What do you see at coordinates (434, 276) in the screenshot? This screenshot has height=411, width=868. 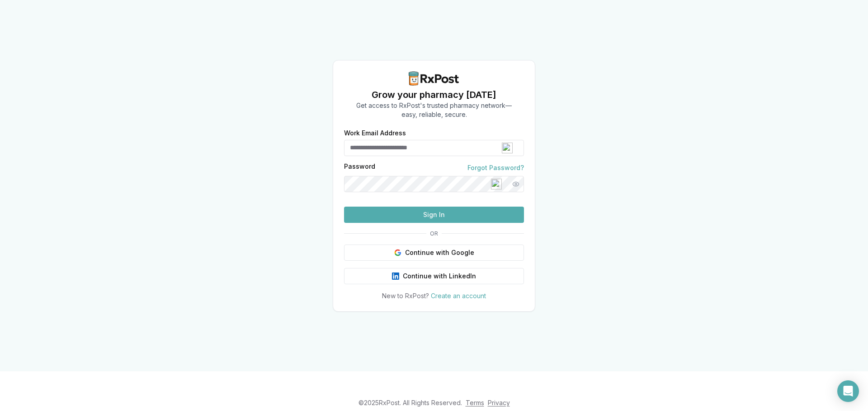 I see `button: Continue with LinkedIn` at bounding box center [434, 276].